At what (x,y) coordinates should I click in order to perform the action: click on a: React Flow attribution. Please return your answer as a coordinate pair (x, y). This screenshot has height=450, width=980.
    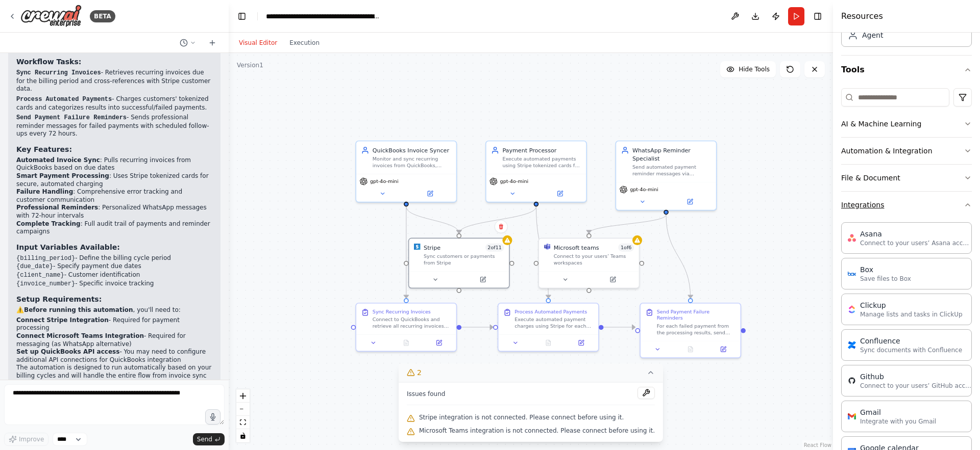
    Looking at the image, I should click on (817, 446).